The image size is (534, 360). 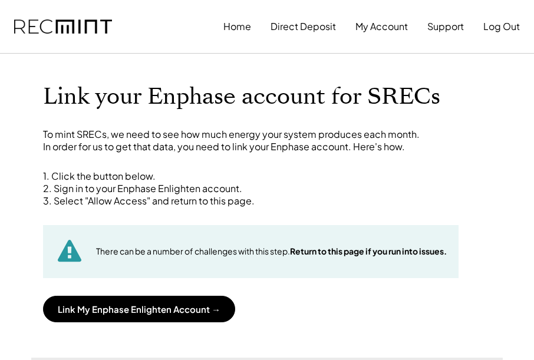 I want to click on strong: Return to this page if you run into issues., so click(x=369, y=251).